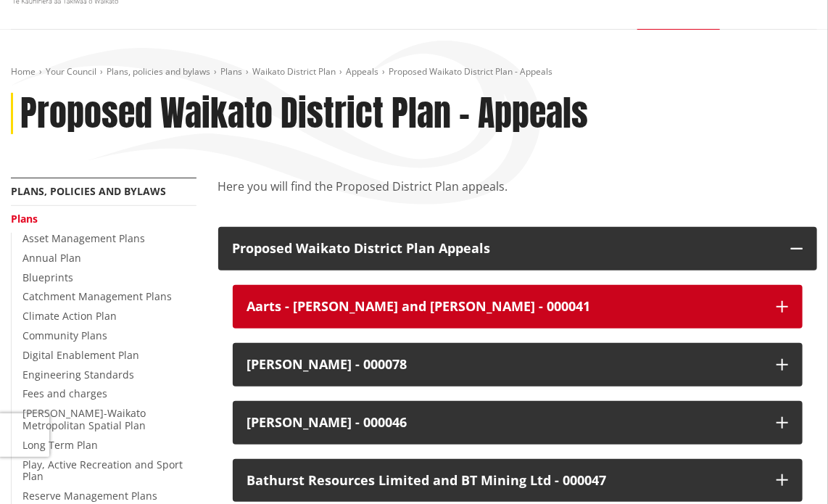 This screenshot has width=828, height=504. I want to click on a: Your Council, so click(71, 71).